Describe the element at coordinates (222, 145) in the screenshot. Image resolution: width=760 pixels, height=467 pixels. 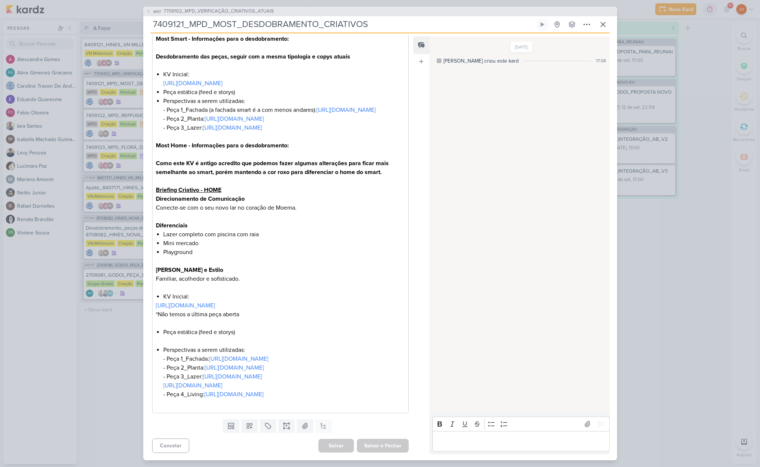
I see `strong: Most Home - Informações para o desdobramento:` at that location.